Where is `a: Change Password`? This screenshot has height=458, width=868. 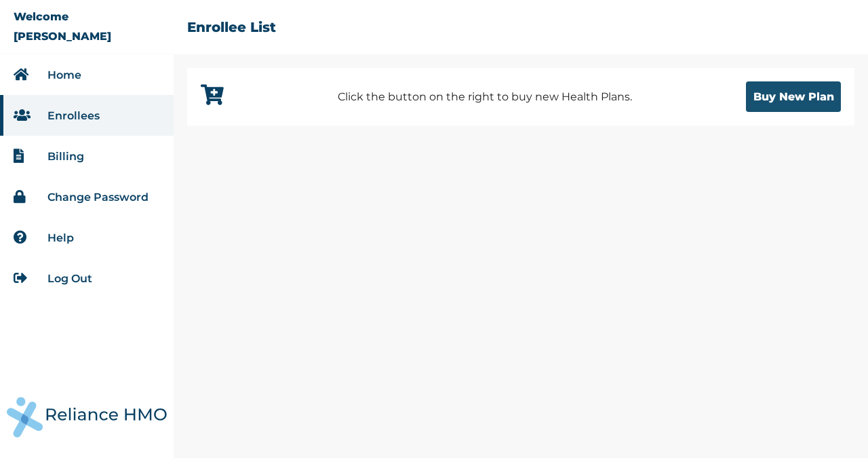 a: Change Password is located at coordinates (97, 197).